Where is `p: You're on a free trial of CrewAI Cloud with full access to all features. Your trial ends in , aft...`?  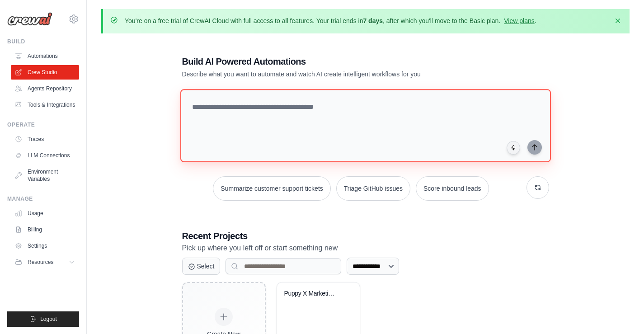
p: You're on a free trial of CrewAI Cloud with full access to all features. Your trial ends in , aft... is located at coordinates (330, 21).